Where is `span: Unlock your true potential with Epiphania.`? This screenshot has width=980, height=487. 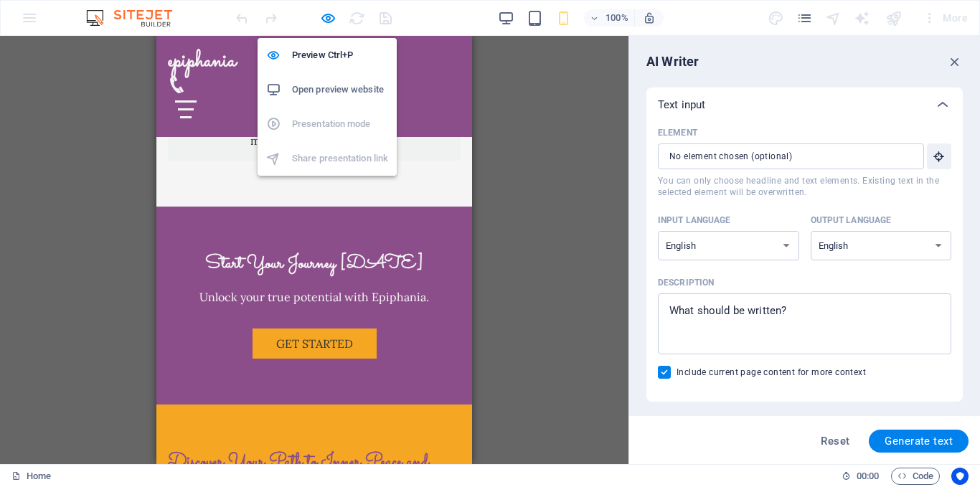 span: Unlock your true potential with Epiphania. is located at coordinates (158, 261).